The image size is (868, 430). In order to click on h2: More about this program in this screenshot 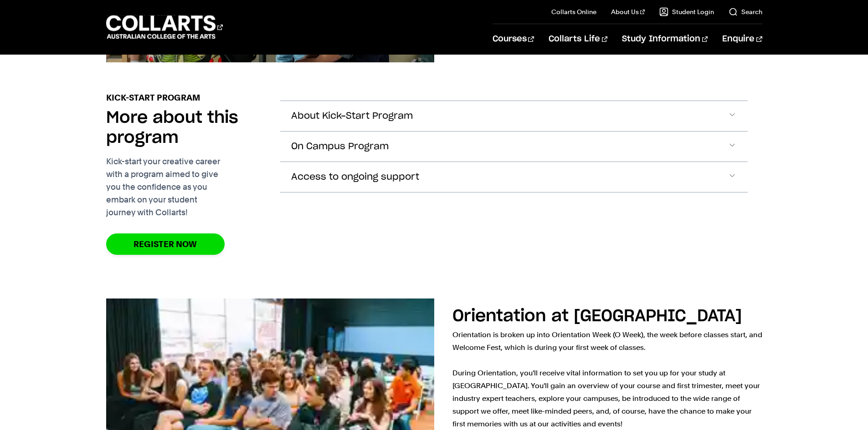, I will do `click(186, 128)`.